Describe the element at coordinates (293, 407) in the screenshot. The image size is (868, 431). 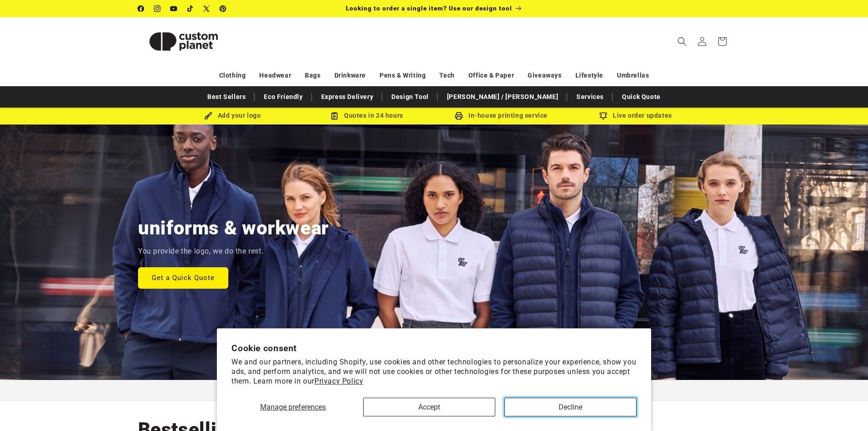
I see `button: Manage preferences` at that location.